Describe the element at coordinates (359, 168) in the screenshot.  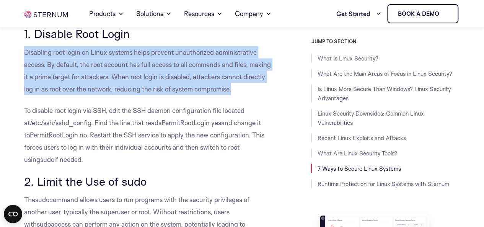
I see `a: 7 Ways to Secure Linux Systems` at that location.